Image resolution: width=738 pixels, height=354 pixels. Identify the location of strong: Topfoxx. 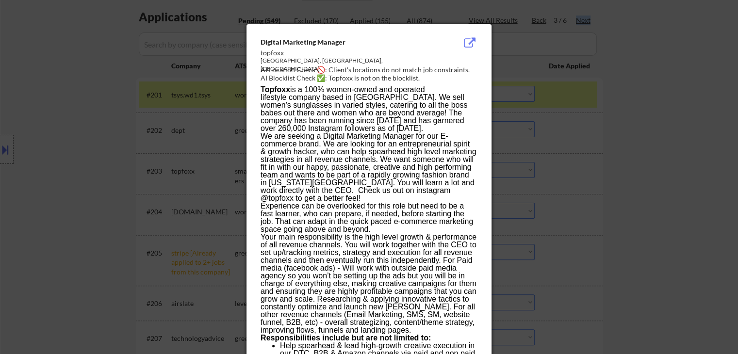
(275, 89).